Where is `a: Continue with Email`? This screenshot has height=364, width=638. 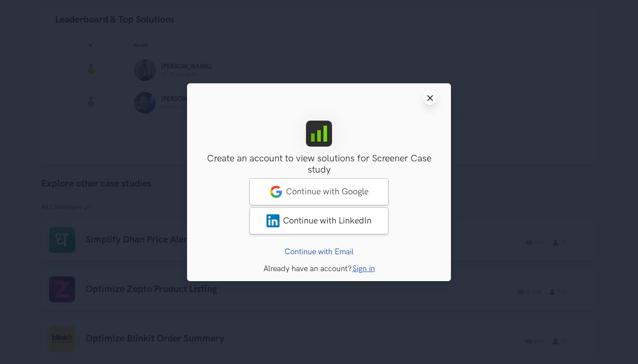 a: Continue with Email is located at coordinates (319, 251).